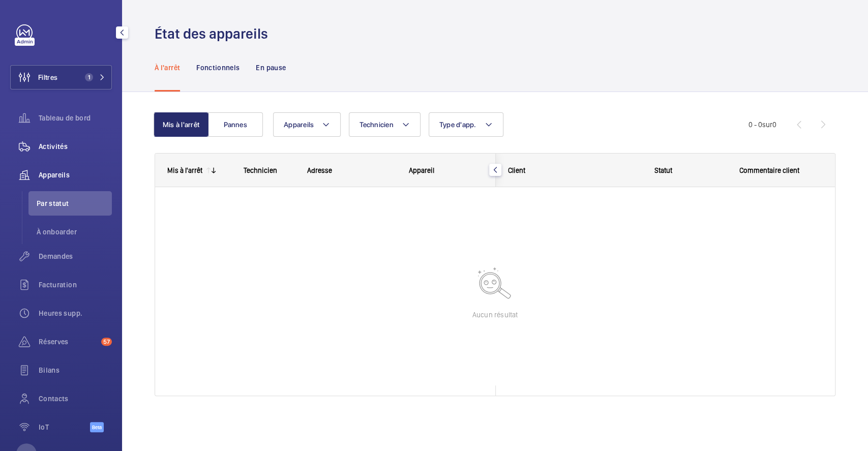 The image size is (868, 451). I want to click on p: En pause, so click(270, 68).